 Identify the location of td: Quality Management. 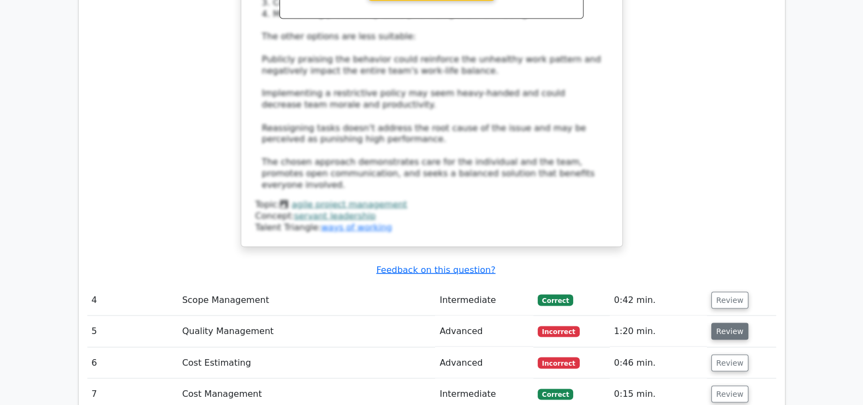
(307, 331).